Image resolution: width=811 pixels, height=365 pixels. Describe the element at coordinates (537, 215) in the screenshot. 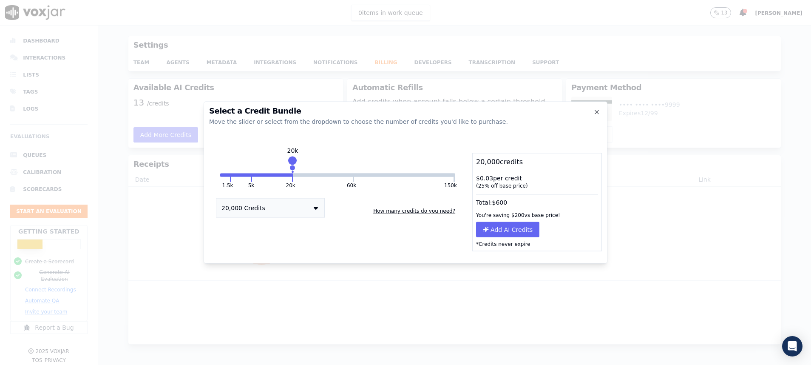

I see `div: You're saving $ 200 vs base price!` at that location.